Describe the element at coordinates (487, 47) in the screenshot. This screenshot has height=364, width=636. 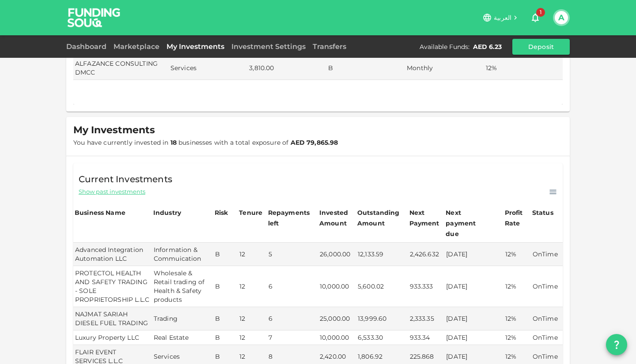
I see `div: AED 6.23` at that location.